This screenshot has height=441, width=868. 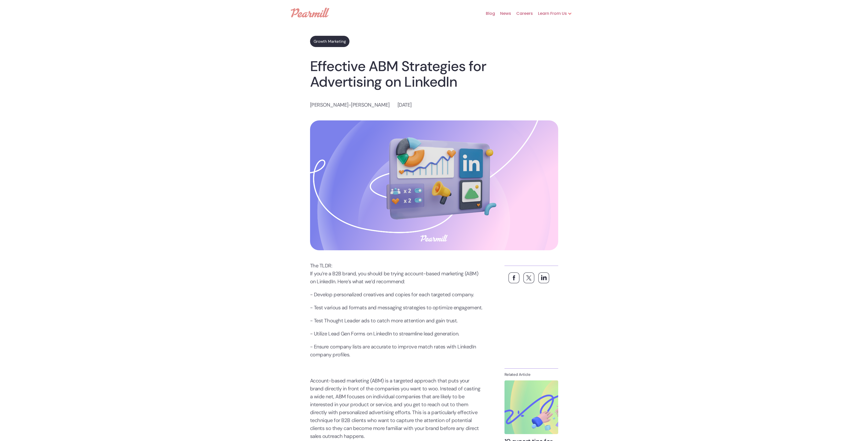 I want to click on h1: Effective ABM Strategies for Advertising on LinkedIn, so click(x=434, y=74).